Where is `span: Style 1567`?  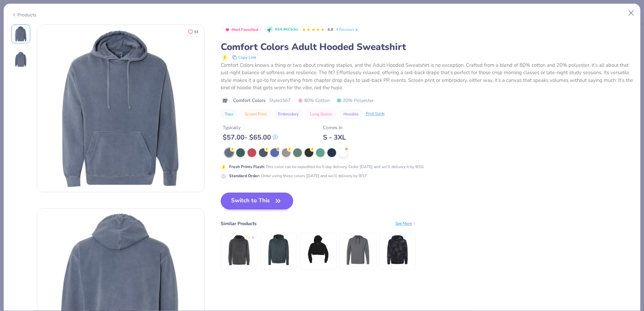
span: Style 1567 is located at coordinates (280, 100).